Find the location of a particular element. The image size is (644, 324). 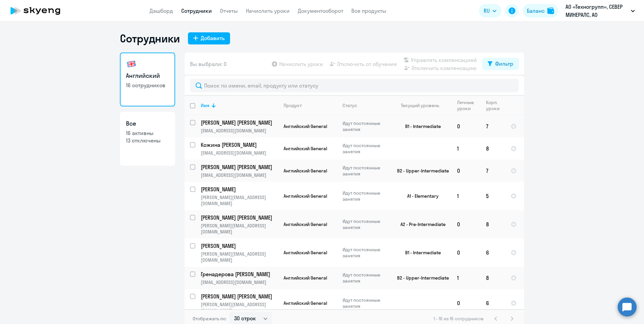

a: Сотрудники is located at coordinates (196, 11).